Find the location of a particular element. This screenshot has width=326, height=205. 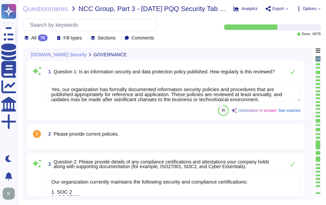

span: All is located at coordinates (34, 38).